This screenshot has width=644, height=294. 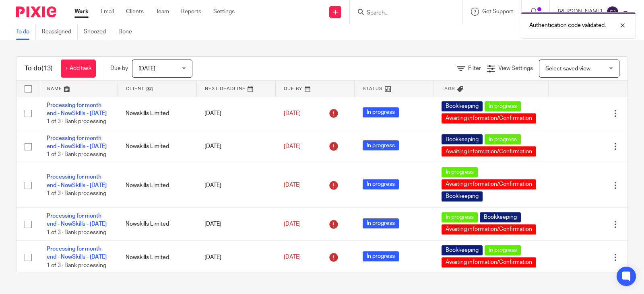 I want to click on span: (13), so click(x=47, y=69).